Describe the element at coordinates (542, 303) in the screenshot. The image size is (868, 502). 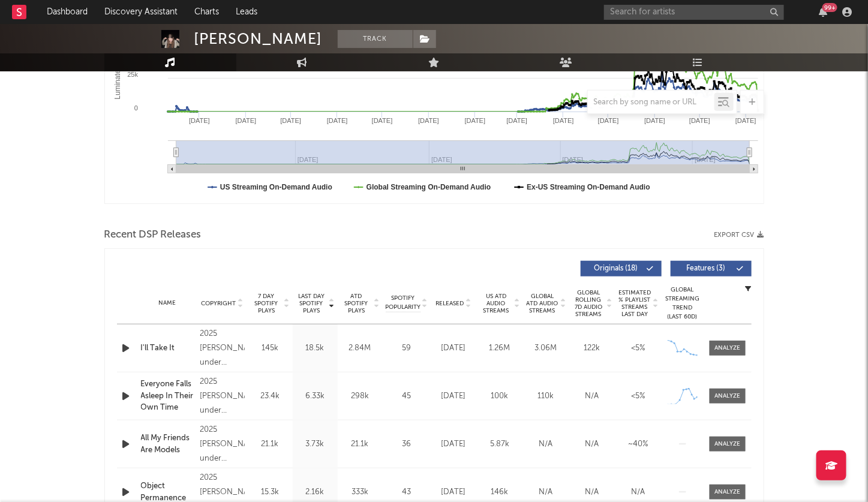
I see `span: Global ATD Audio Streams` at that location.